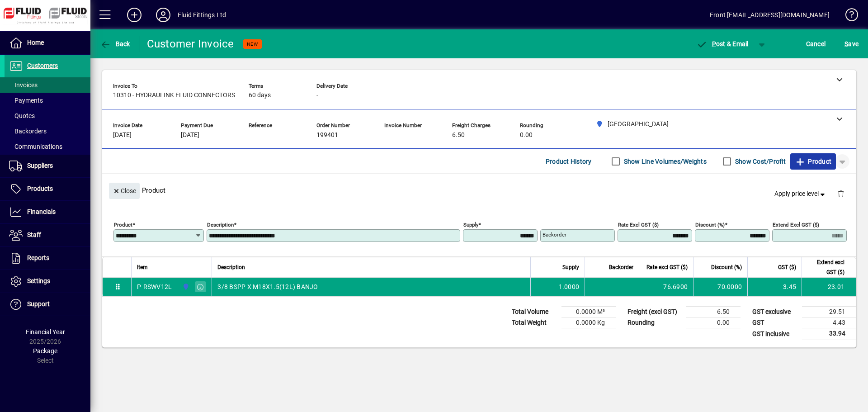 The image size is (868, 412). What do you see at coordinates (134, 15) in the screenshot?
I see `button: Add` at bounding box center [134, 15].